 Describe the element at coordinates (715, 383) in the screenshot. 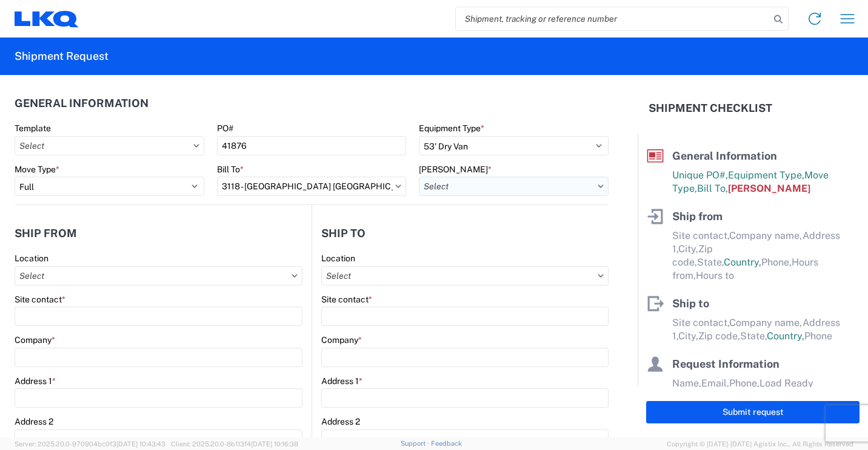

I see `span: Email,` at that location.